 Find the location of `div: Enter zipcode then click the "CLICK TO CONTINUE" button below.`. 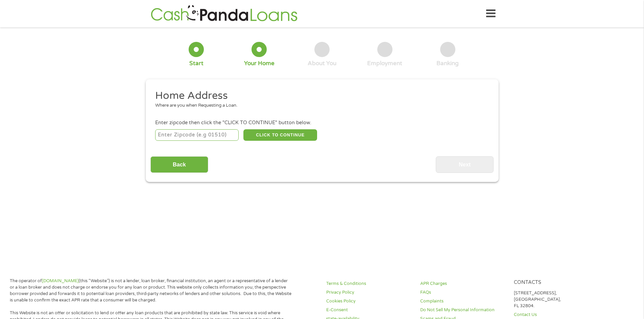

div: Enter zipcode then click the "CLICK TO CONTINUE" button below. is located at coordinates (322, 123).